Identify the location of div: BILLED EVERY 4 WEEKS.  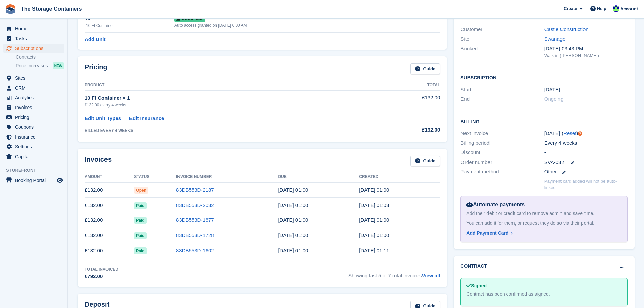
(229, 131).